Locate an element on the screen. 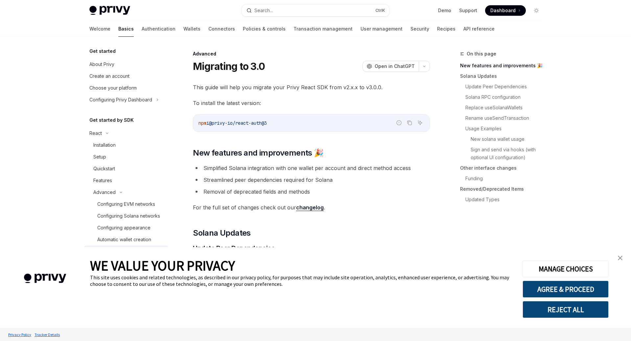  a: Policies & controls is located at coordinates (264, 29).